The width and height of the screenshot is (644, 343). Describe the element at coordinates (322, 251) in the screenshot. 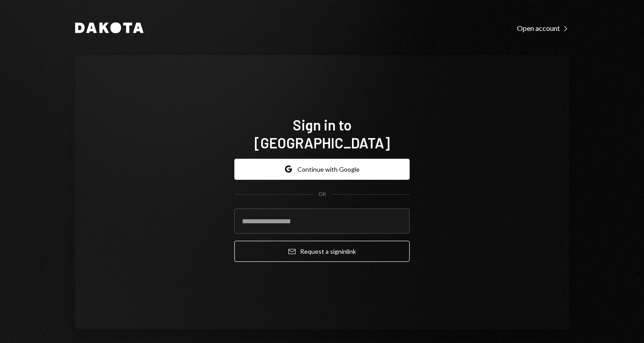

I see `button: Request a signinlink` at that location.